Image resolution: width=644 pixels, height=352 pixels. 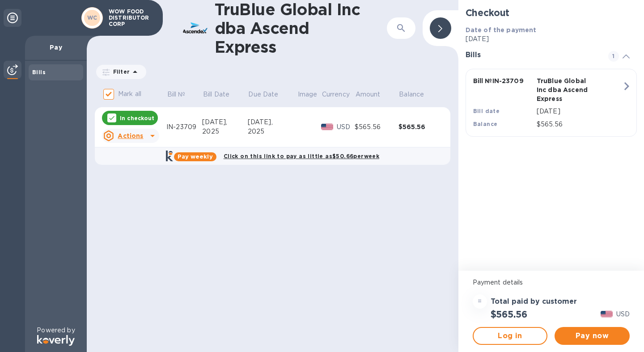 What do you see at coordinates (39, 72) in the screenshot?
I see `b: Bills` at bounding box center [39, 72].